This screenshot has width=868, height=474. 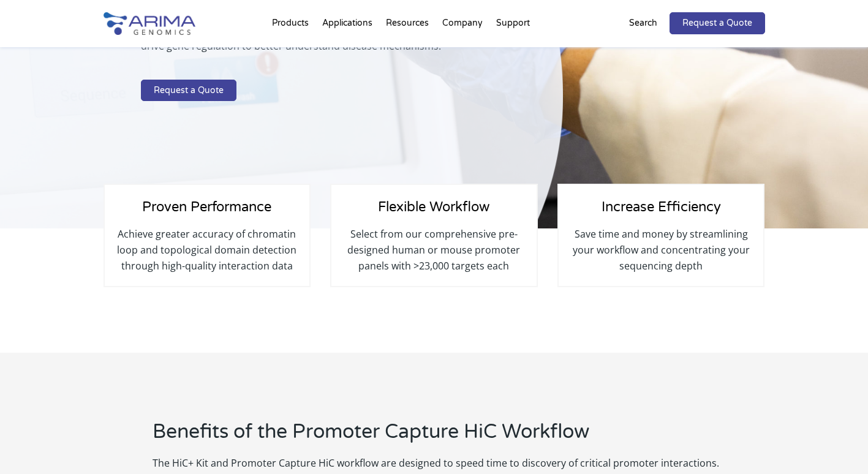 I want to click on h2: Benefits of the Promoter Capture HiC Workflow, so click(x=458, y=437).